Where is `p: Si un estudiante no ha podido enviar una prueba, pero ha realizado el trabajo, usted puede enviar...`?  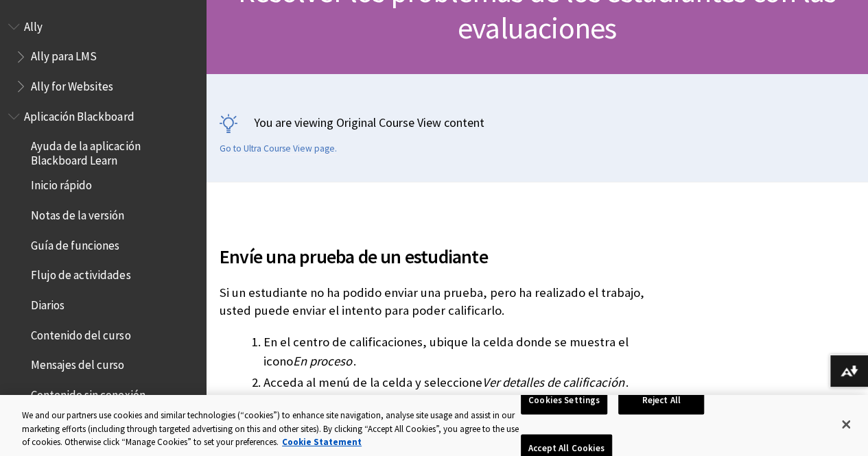
p: Si un estudiante no ha podido enviar una prueba, pero ha realizado el trabajo, usted puede enviar... is located at coordinates (435, 302).